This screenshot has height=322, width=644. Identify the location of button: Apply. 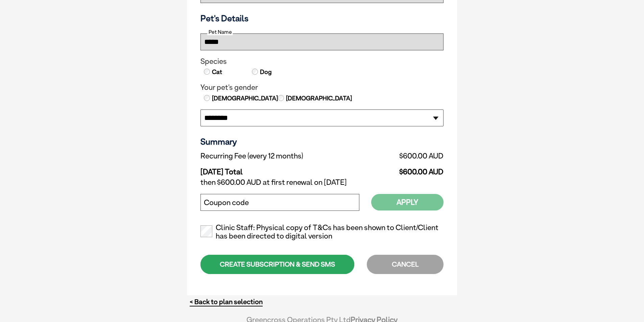
(408, 202).